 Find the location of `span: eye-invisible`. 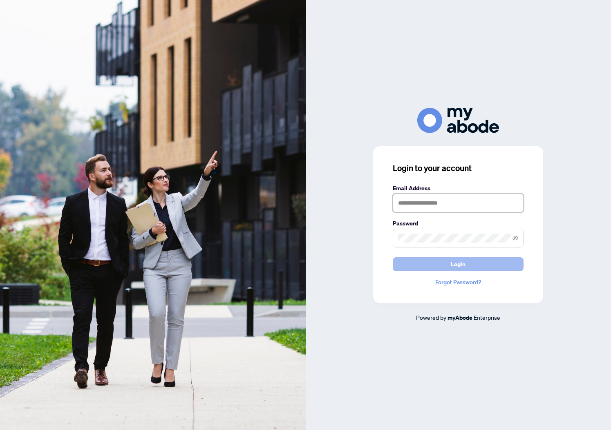

span: eye-invisible is located at coordinates (515, 238).